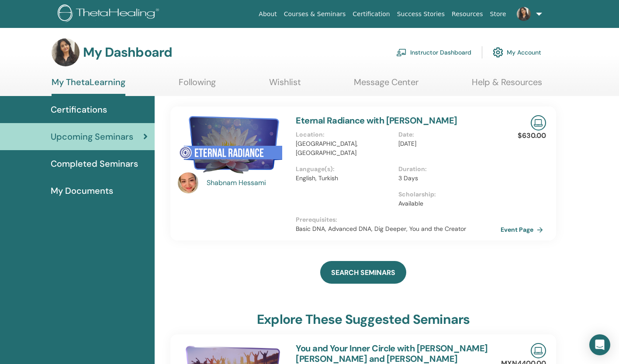 The width and height of the screenshot is (619, 364). Describe the element at coordinates (600, 345) in the screenshot. I see `div: Open Intercom Messenger` at that location.